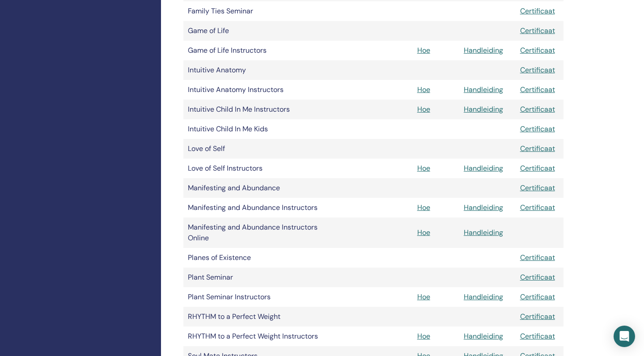 The width and height of the screenshot is (644, 356). I want to click on td: Game of Life Instructors, so click(264, 50).